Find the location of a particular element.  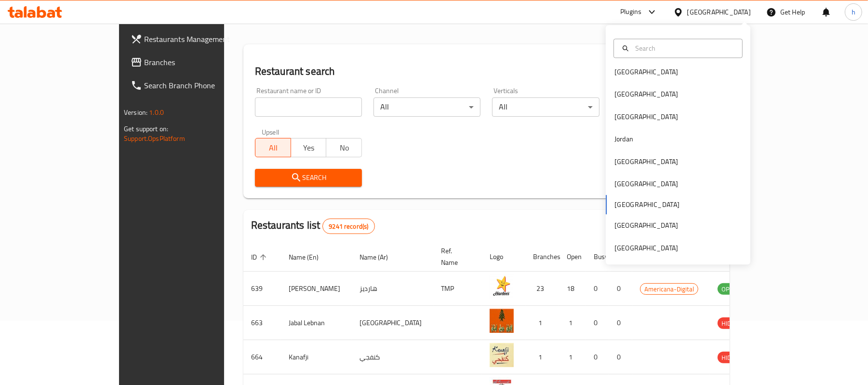

th: Busy is located at coordinates (598, 257).